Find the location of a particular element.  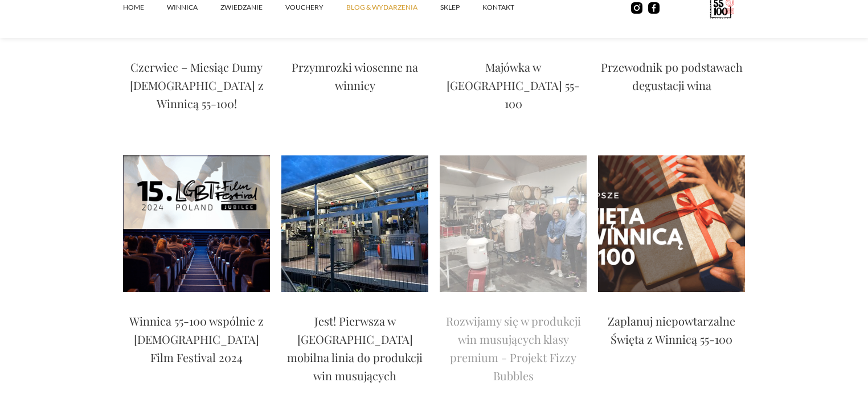

a: Przewodnik po podstawach degustacji wina is located at coordinates (671, 79).